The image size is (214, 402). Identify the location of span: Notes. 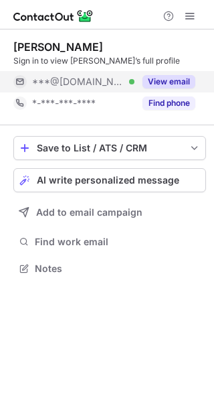
(118, 269).